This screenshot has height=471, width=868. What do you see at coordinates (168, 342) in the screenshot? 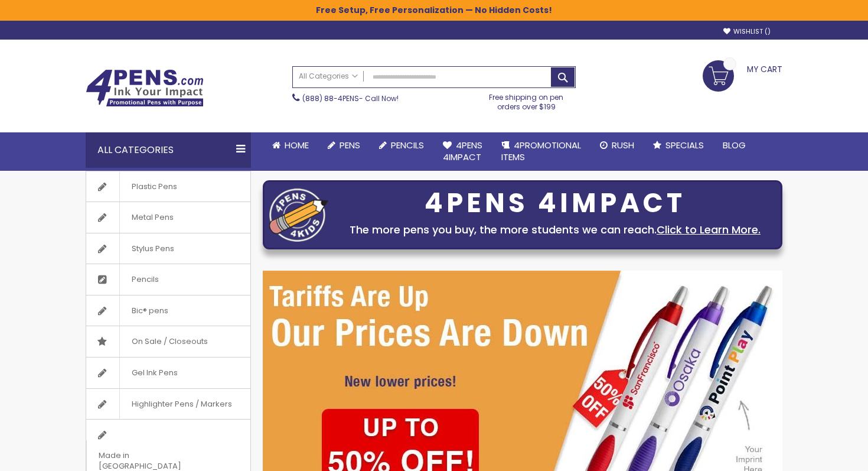
I see `a: On Sale / Closeouts` at bounding box center [168, 342].